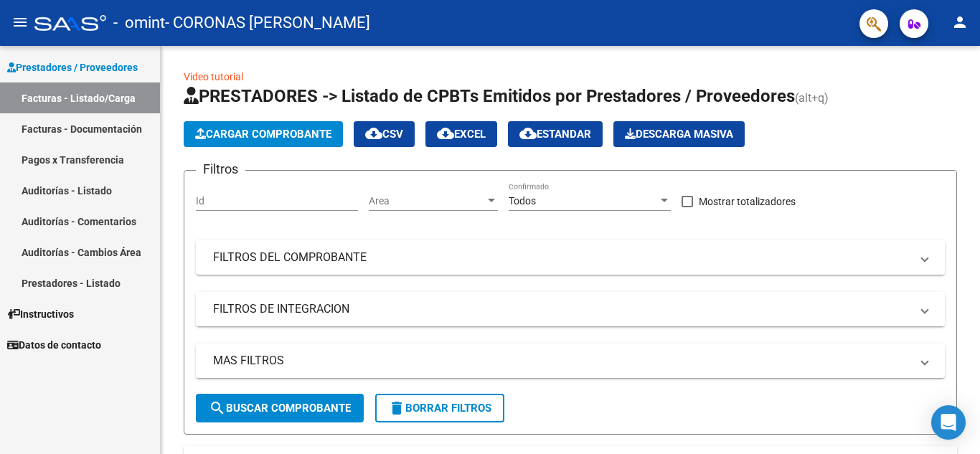  Describe the element at coordinates (397, 408) in the screenshot. I see `mat-icon: delete` at that location.